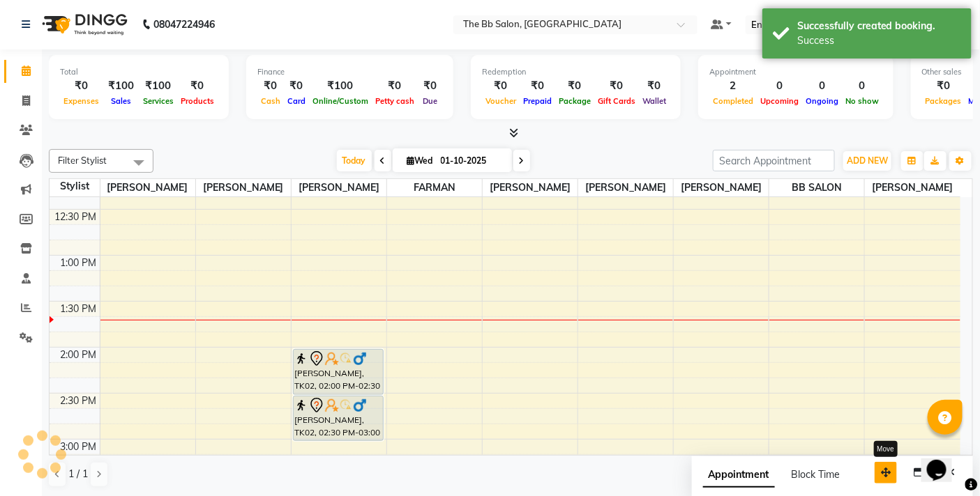 This screenshot has width=980, height=496. What do you see at coordinates (821, 101) in the screenshot?
I see `span: Ongoing` at bounding box center [821, 101].